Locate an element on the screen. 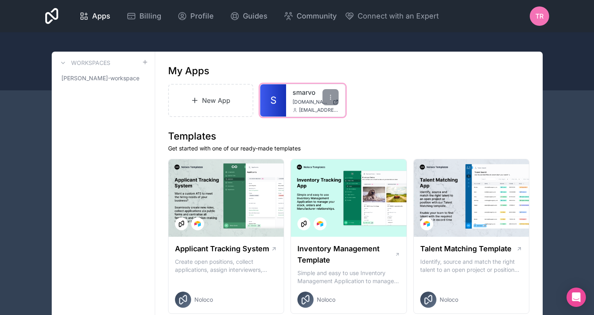 This screenshot has width=594, height=315. span: Guides is located at coordinates (255, 16).